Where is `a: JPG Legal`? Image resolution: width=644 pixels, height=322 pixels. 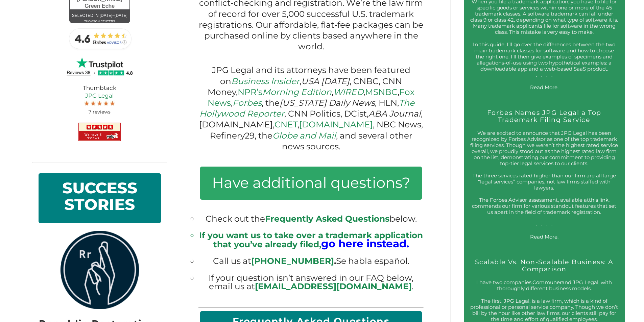
a: JPG Legal is located at coordinates (99, 96).